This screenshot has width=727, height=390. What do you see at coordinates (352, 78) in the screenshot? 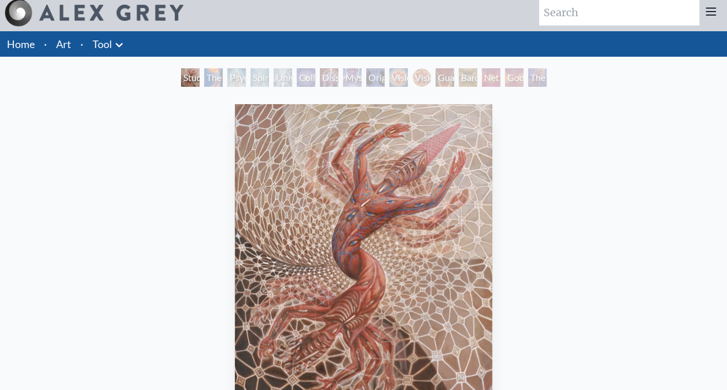
I see `div: Mystic Eye` at bounding box center [352, 78].